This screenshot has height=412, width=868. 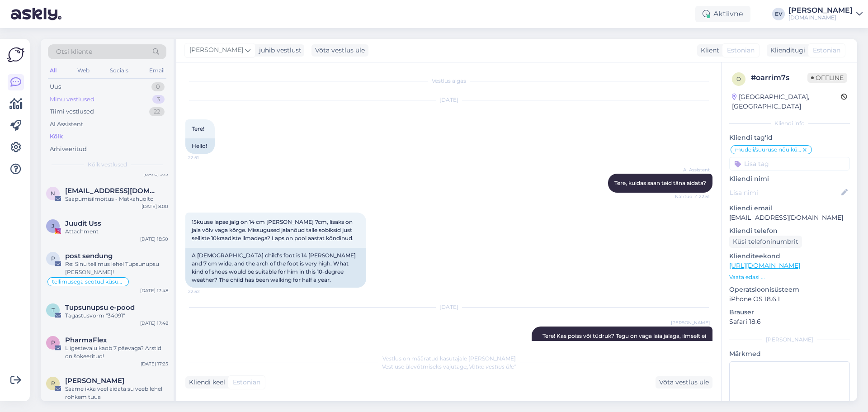 I want to click on div: Vestlus algas, so click(x=449, y=81).